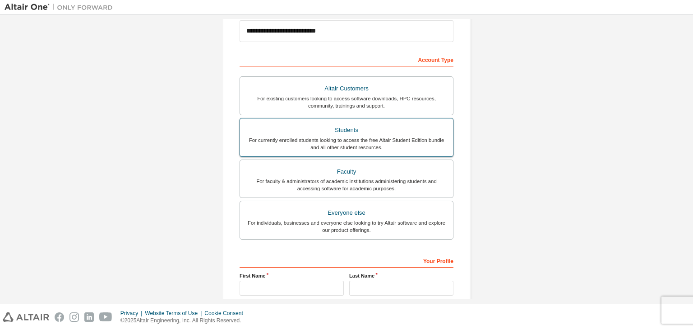  I want to click on div: Privacy, so click(133, 313).